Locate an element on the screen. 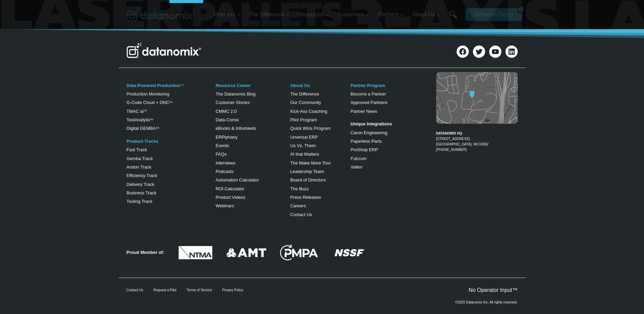 This screenshot has height=314, width=644. a: Approved Partners is located at coordinates (369, 102).